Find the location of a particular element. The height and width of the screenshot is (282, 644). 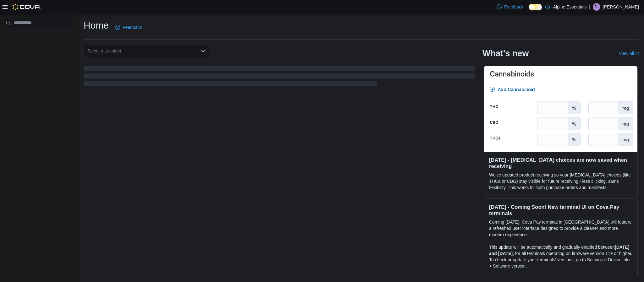

h1: Home is located at coordinates (96, 26).